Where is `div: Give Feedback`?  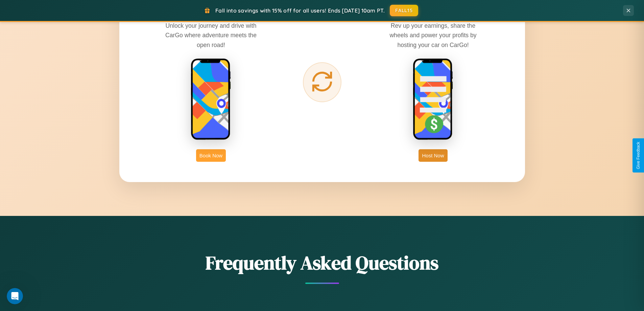 div: Give Feedback is located at coordinates (638, 156).